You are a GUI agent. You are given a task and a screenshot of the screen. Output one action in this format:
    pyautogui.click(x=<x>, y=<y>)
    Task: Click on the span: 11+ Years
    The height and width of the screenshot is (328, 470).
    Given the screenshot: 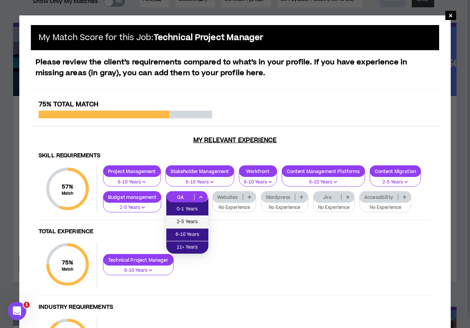 What is the action you would take?
    pyautogui.click(x=187, y=248)
    